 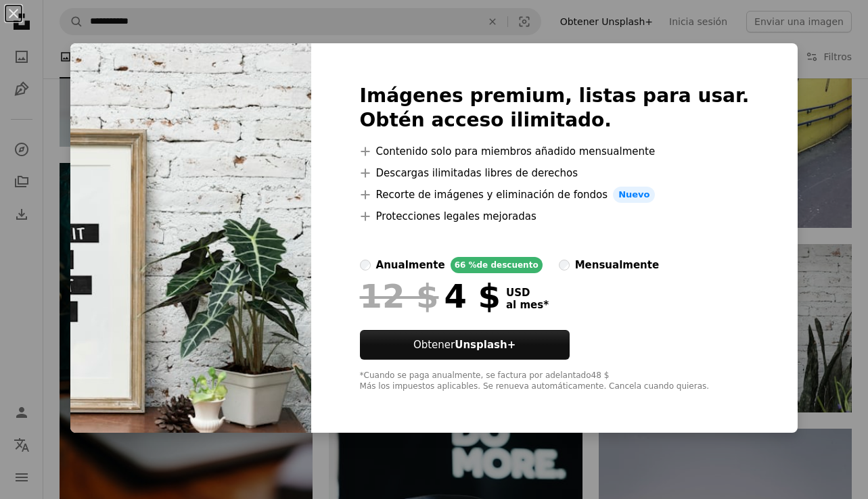 What do you see at coordinates (555, 173) in the screenshot?
I see `li: Descargas ilimitadas libres de derechos` at bounding box center [555, 173].